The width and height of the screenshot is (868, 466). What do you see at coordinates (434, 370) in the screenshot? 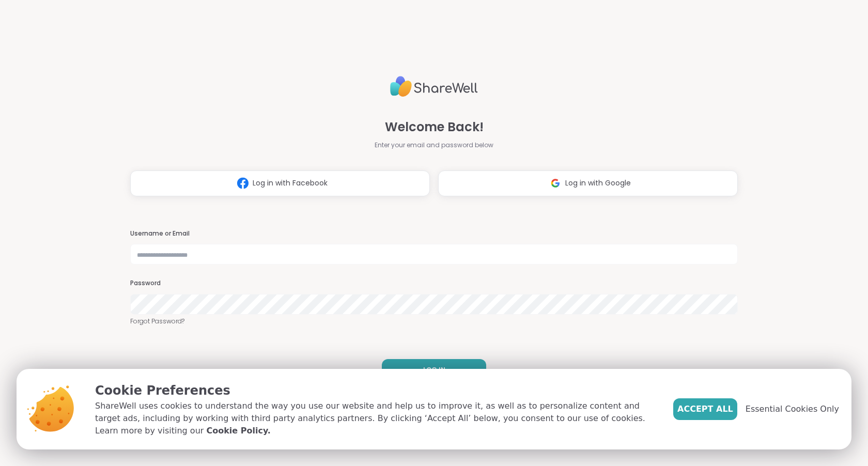
I see `button: LOG IN` at bounding box center [434, 370].